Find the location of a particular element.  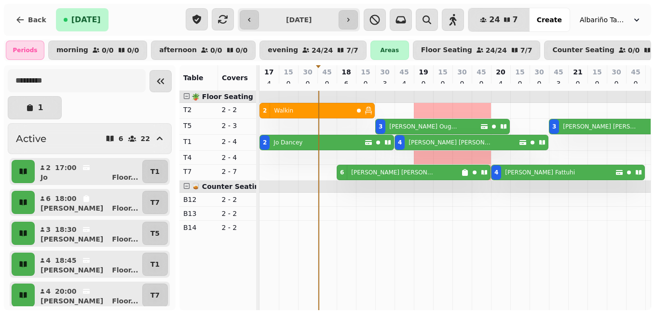

p: 1 is located at coordinates (40, 108).